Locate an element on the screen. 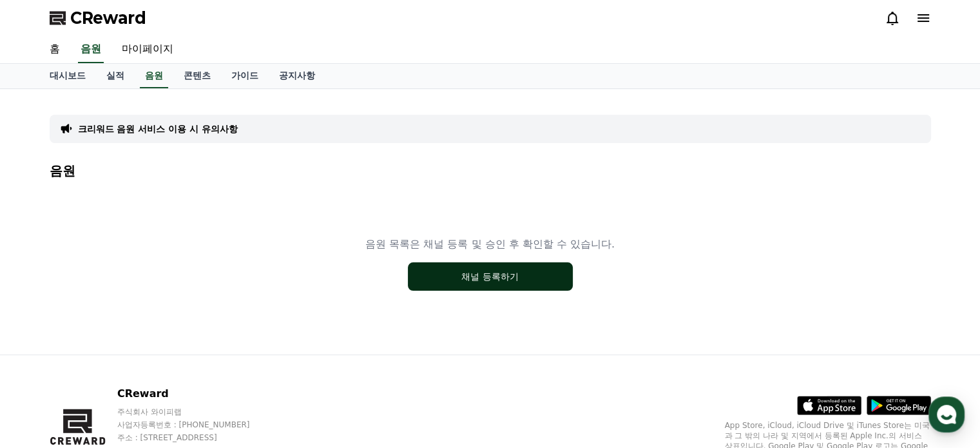 The width and height of the screenshot is (980, 448). a: 공지사항 is located at coordinates (297, 76).